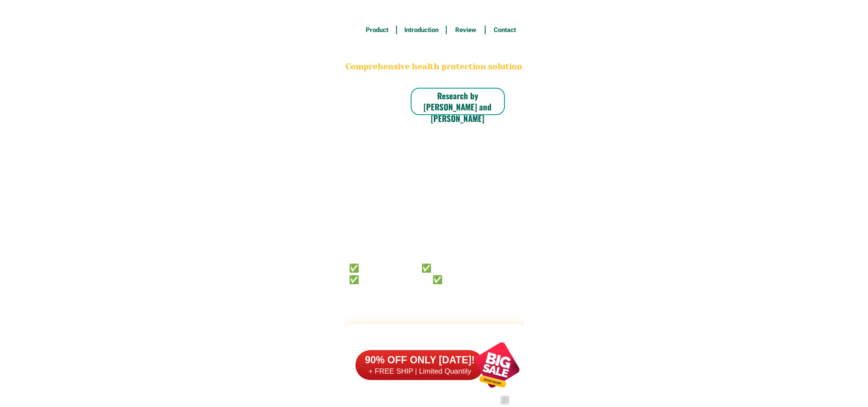  I want to click on h6: Review, so click(466, 30).